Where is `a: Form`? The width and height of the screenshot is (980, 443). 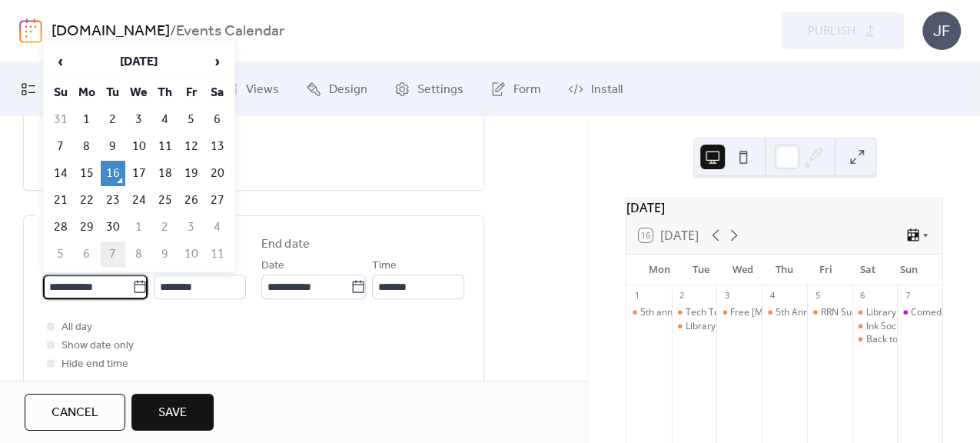 a: Form is located at coordinates (516, 89).